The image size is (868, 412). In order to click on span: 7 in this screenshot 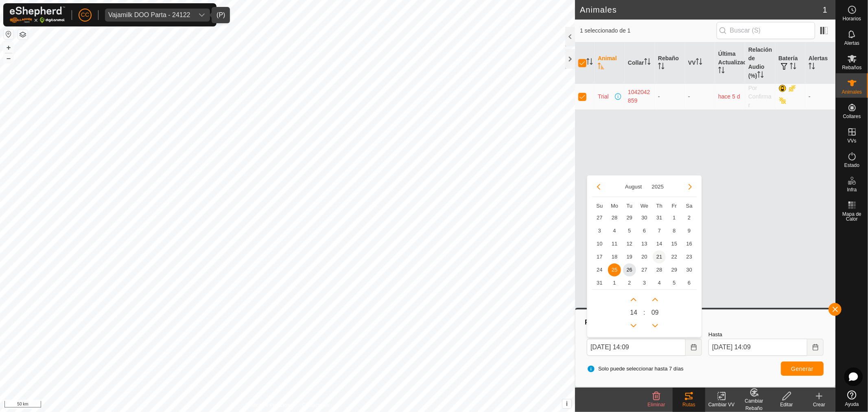, I will do `click(660, 231)`.